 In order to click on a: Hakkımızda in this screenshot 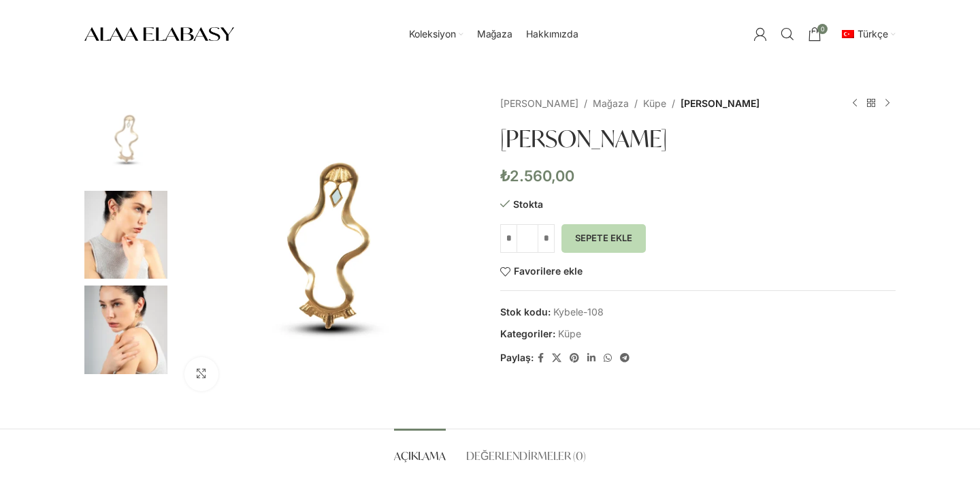, I will do `click(552, 34)`.